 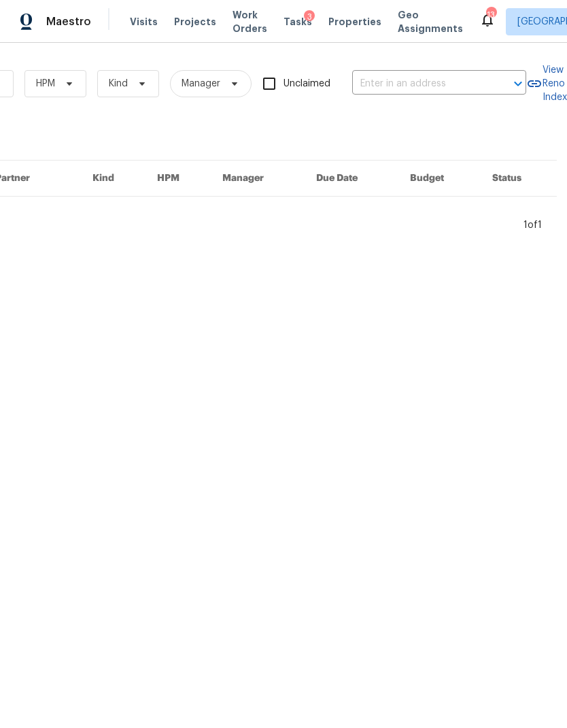 What do you see at coordinates (519, 178) in the screenshot?
I see `th: Status` at bounding box center [519, 178].